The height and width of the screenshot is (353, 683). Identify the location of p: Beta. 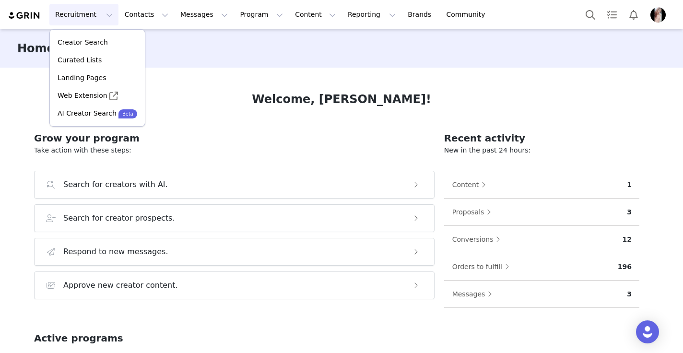
(128, 114).